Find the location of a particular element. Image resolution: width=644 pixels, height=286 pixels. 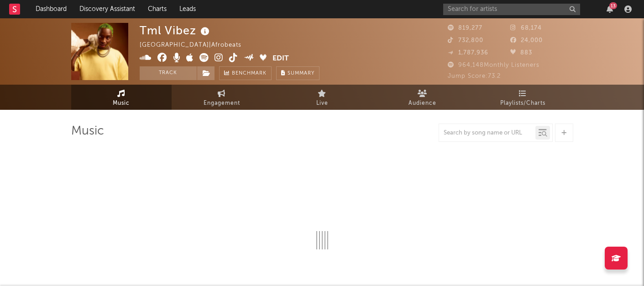

a: Engagement is located at coordinates (222, 97).